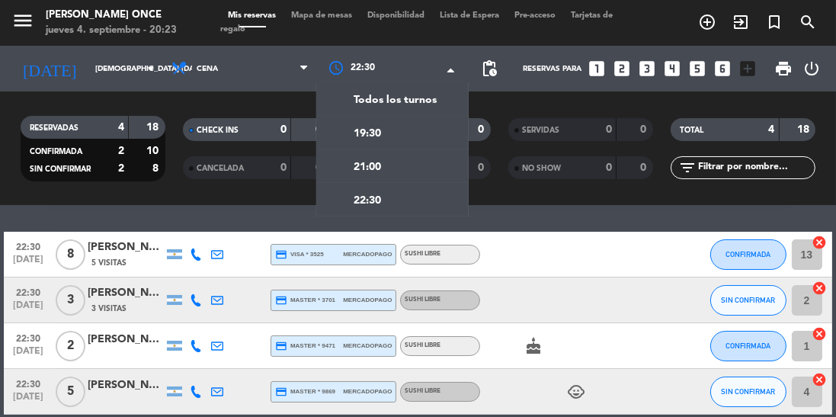  I want to click on span: 8, so click(70, 255).